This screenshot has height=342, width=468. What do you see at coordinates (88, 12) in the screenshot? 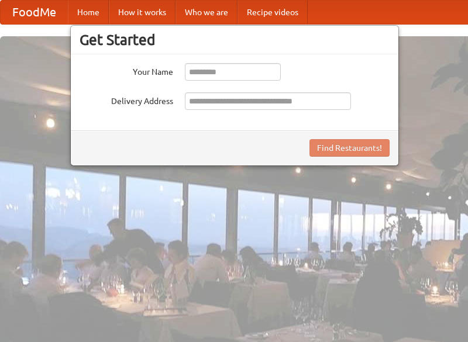
I see `a: Home` at bounding box center [88, 12].